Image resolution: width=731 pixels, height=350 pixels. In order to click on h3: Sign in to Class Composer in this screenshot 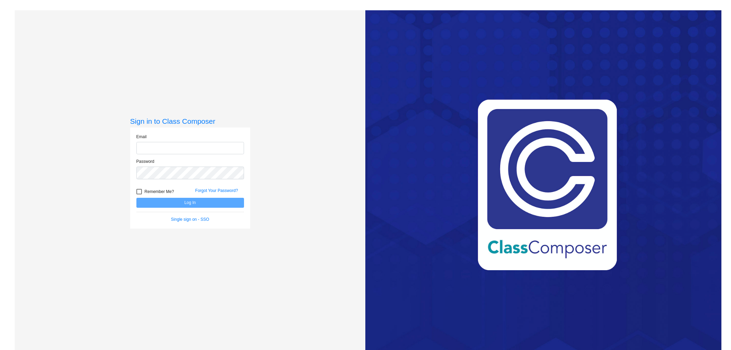, I will do `click(190, 121)`.